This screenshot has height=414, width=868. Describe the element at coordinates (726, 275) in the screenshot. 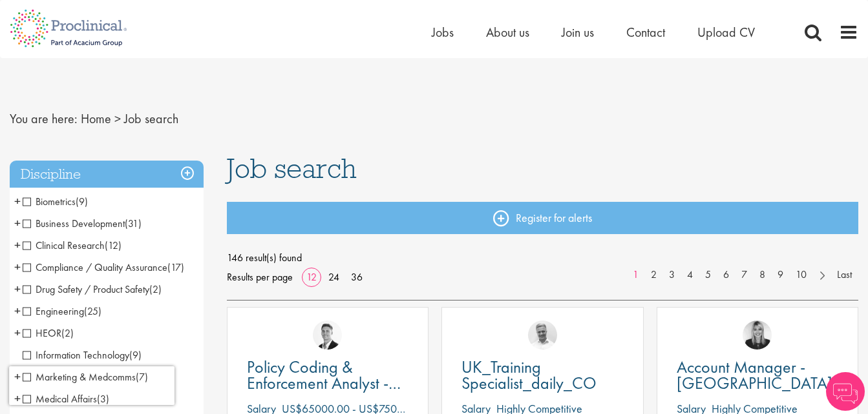

I see `a: 6` at that location.